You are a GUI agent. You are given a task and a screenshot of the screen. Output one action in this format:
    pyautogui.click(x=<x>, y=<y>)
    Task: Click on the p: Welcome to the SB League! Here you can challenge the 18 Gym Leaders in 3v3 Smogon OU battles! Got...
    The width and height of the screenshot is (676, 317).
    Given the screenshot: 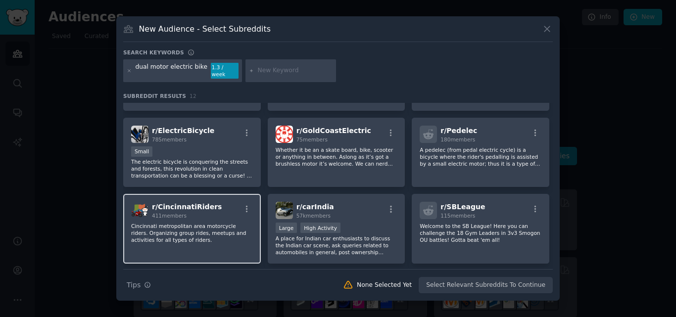 What is the action you would take?
    pyautogui.click(x=481, y=233)
    